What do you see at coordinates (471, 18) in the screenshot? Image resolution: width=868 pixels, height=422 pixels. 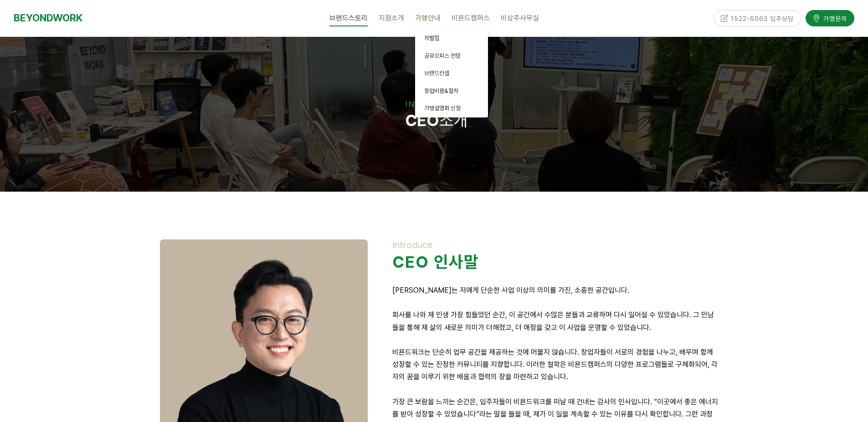 I see `a: 비욘드캠퍼스` at bounding box center [471, 18].